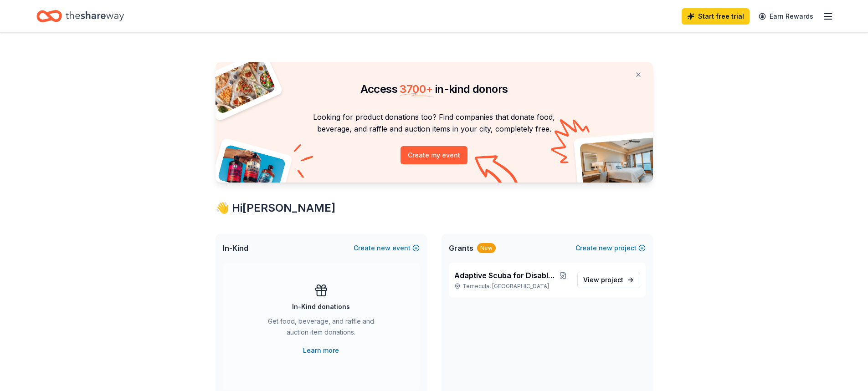  I want to click on a: Start free trial, so click(716, 17).